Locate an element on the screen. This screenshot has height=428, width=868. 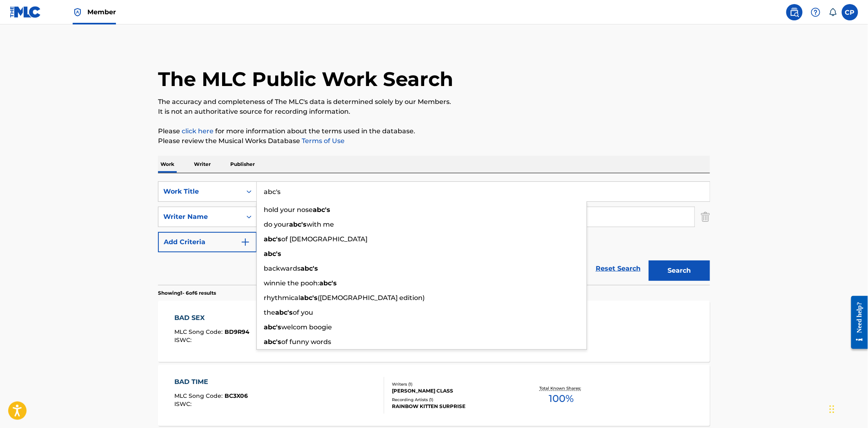
form: Search Form is located at coordinates (434, 233).